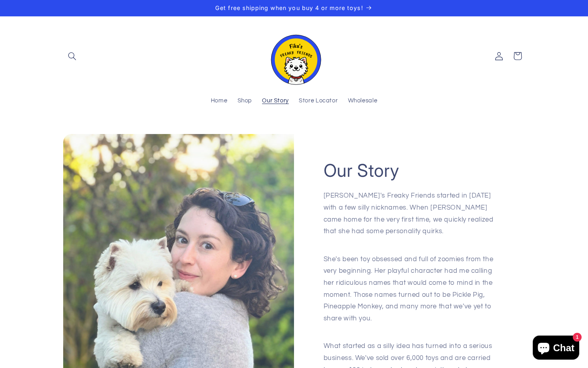  Describe the element at coordinates (275, 101) in the screenshot. I see `span: Our Story` at that location.